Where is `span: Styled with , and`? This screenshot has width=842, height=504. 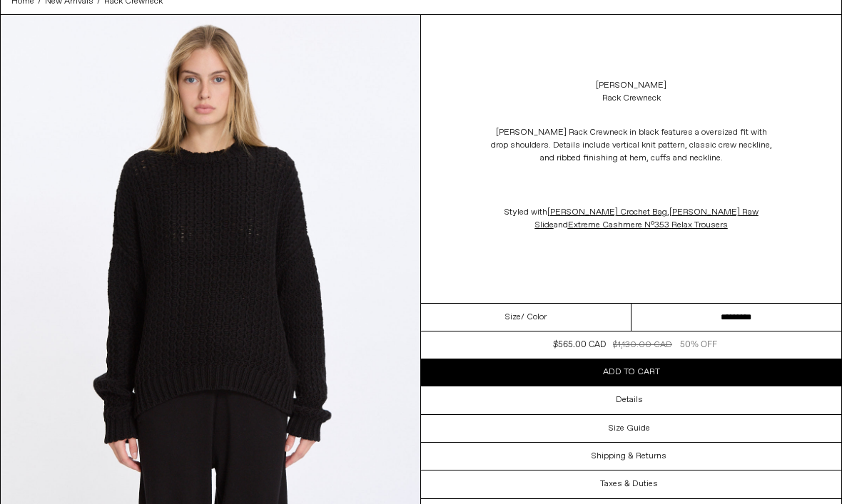
span: Styled with , and is located at coordinates (632, 220).